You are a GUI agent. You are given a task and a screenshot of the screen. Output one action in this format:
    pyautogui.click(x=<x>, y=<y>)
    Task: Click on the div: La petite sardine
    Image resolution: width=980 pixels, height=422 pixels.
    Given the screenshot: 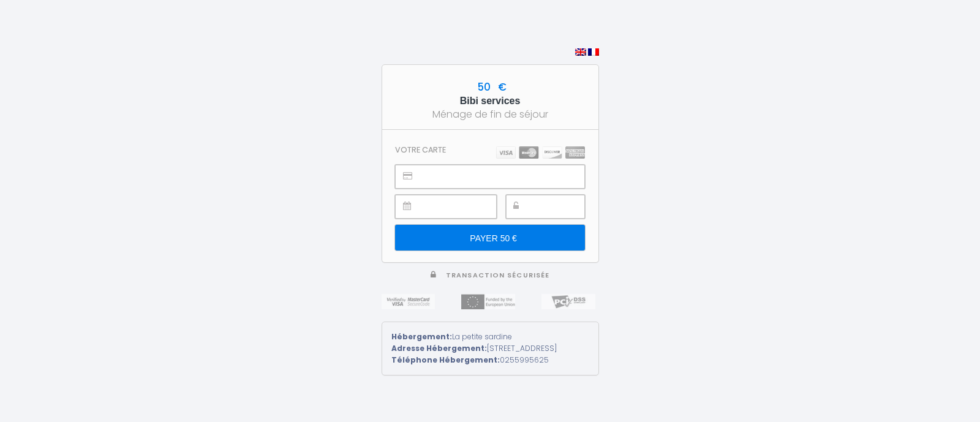 What is the action you would take?
    pyautogui.click(x=490, y=337)
    